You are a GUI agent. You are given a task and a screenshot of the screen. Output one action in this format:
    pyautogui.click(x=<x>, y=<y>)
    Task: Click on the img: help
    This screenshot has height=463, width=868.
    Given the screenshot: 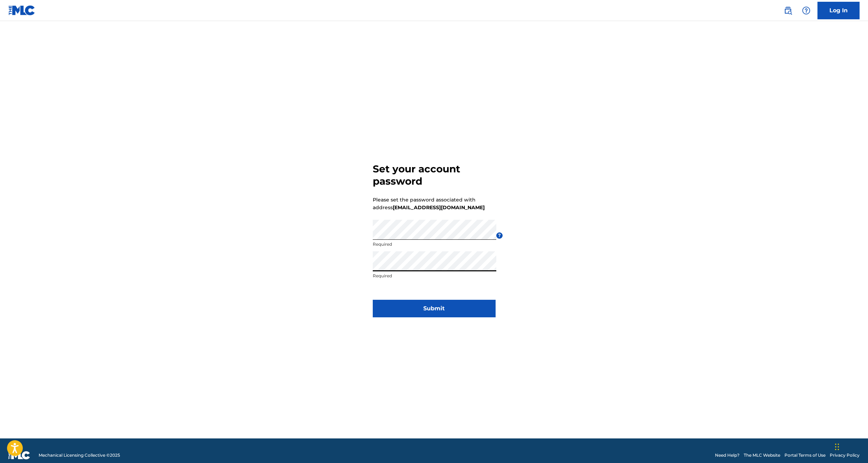 What is the action you would take?
    pyautogui.click(x=806, y=11)
    